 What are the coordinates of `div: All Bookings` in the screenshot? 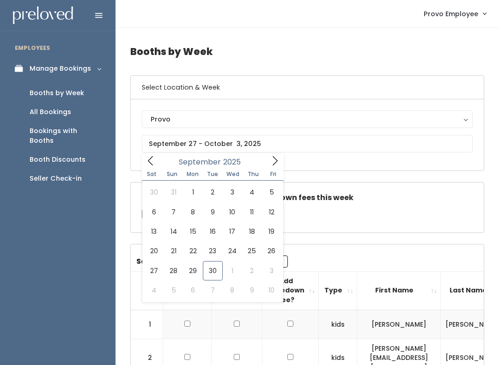 It's located at (50, 112).